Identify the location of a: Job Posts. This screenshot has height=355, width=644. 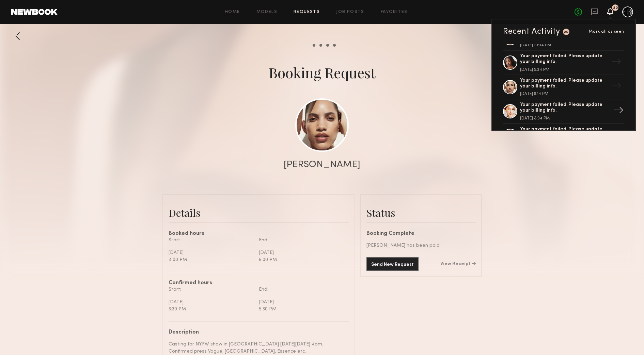
(350, 12).